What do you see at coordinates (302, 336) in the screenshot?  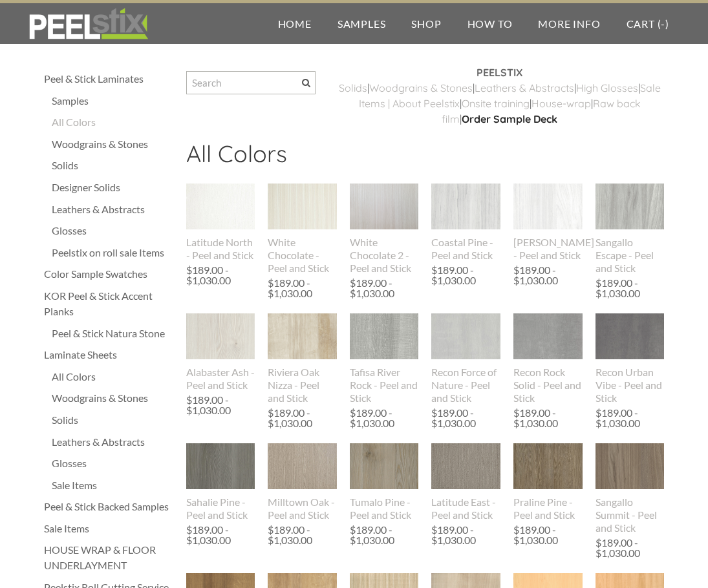 I see `img: s832171791223022656_p691_i2_w640.jpeg` at bounding box center [302, 336].